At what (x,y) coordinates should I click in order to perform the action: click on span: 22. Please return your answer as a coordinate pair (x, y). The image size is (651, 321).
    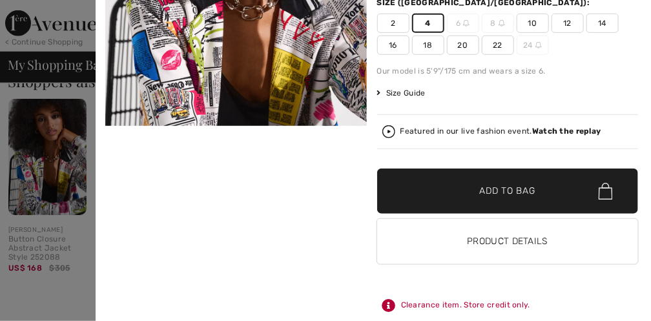
    Looking at the image, I should click on (498, 45).